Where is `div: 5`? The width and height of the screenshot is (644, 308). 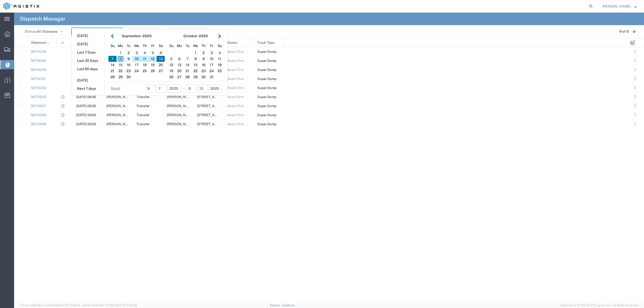
div: 5 is located at coordinates (172, 59).